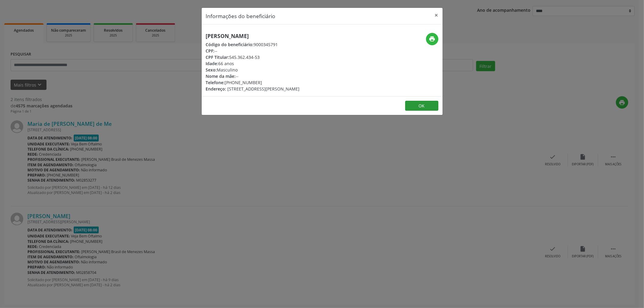  Describe the element at coordinates (217, 89) in the screenshot. I see `span: Endereço:` at that location.